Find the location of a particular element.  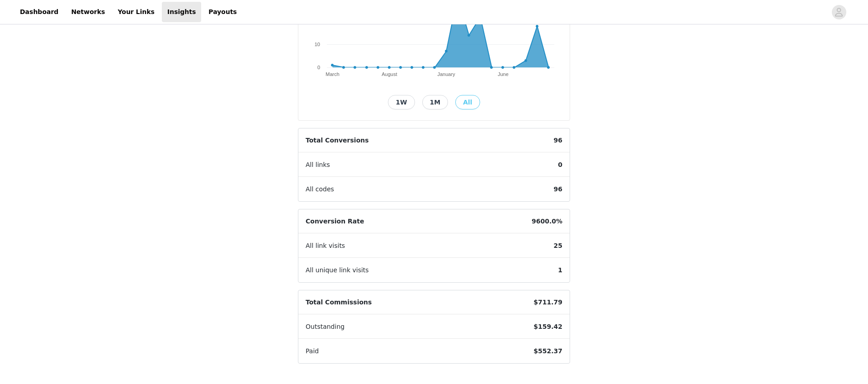

span: Paid is located at coordinates (312, 351).